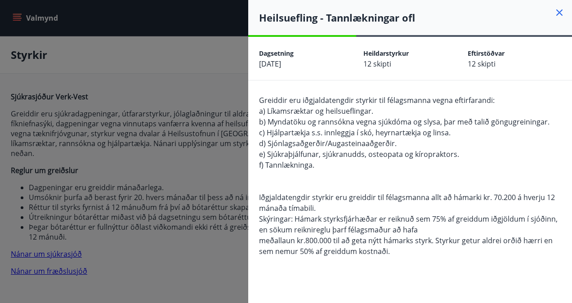  What do you see at coordinates (406, 246) in the screenshot?
I see `span: meðallaun kr.800.000 til að geta nýtt hámarks styrk. Styrkur getur aldrei orðið hærri en sem nemu...` at bounding box center [406, 246].